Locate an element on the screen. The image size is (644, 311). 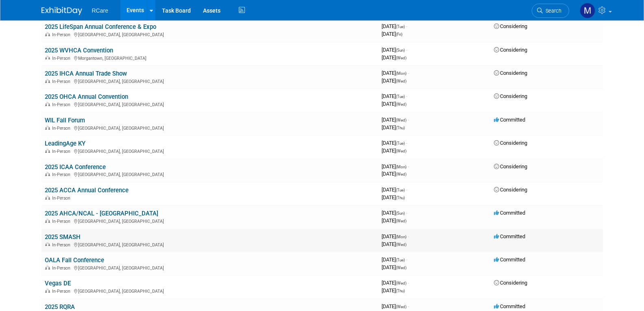
a: OALA Fall Conference is located at coordinates (75, 260).